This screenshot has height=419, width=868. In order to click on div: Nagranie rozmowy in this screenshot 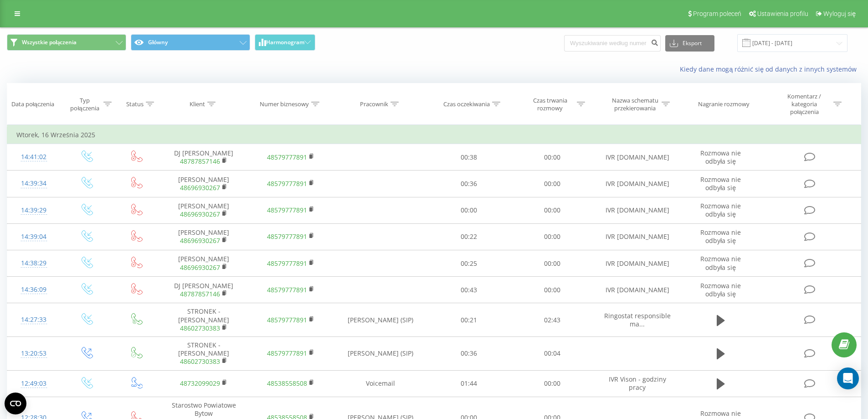, I will do `click(724, 104)`.